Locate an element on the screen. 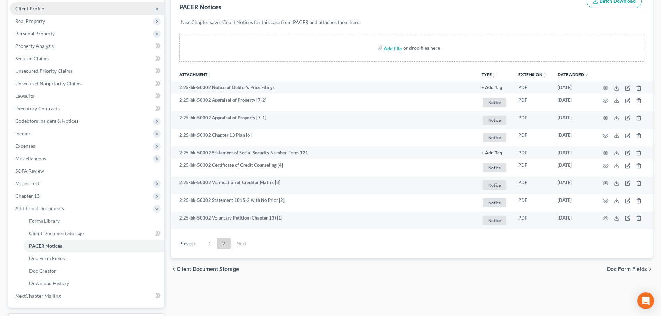 The width and height of the screenshot is (661, 316). a: Property Analysis is located at coordinates (87, 46).